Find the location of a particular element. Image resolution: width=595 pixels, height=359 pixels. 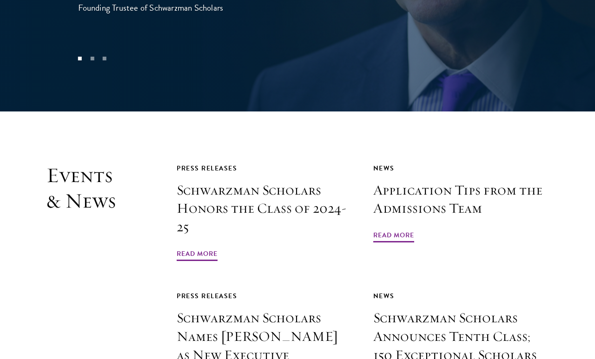

h3: Schwarzman Scholars Honors the Class of 2024-25 is located at coordinates (264, 209).